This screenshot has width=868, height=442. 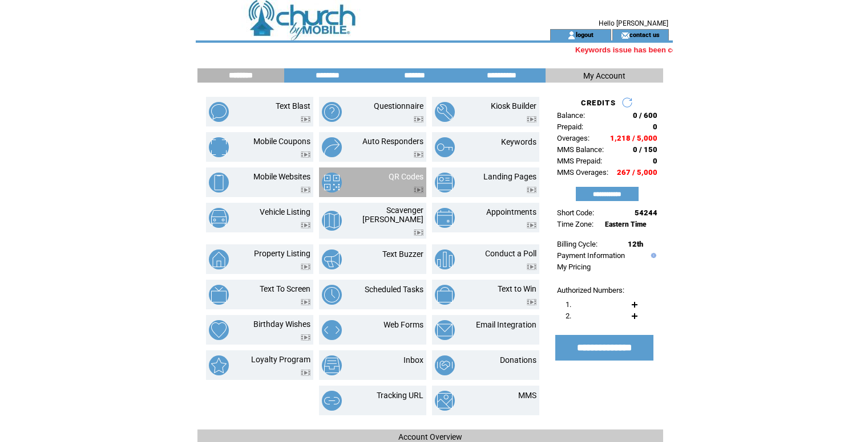 What do you see at coordinates (590, 290) in the screenshot?
I see `span: Authorized Numbers:` at bounding box center [590, 290].